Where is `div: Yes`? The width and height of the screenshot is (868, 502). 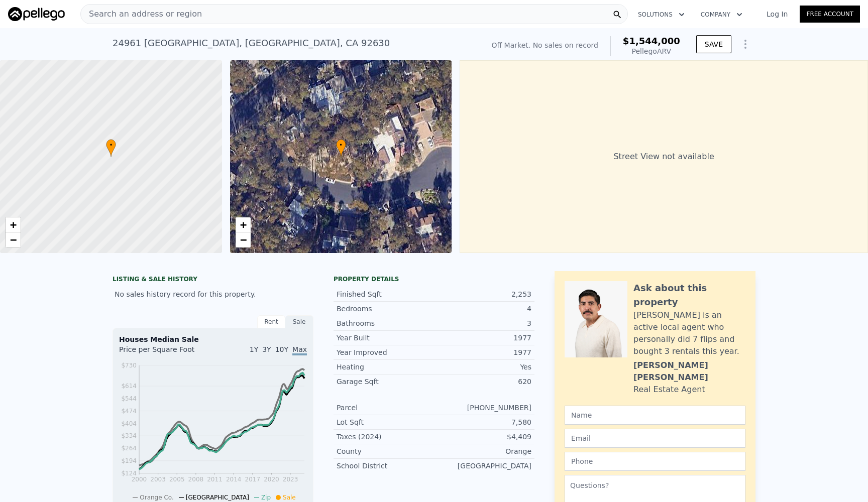
div: Yes is located at coordinates (483, 367).